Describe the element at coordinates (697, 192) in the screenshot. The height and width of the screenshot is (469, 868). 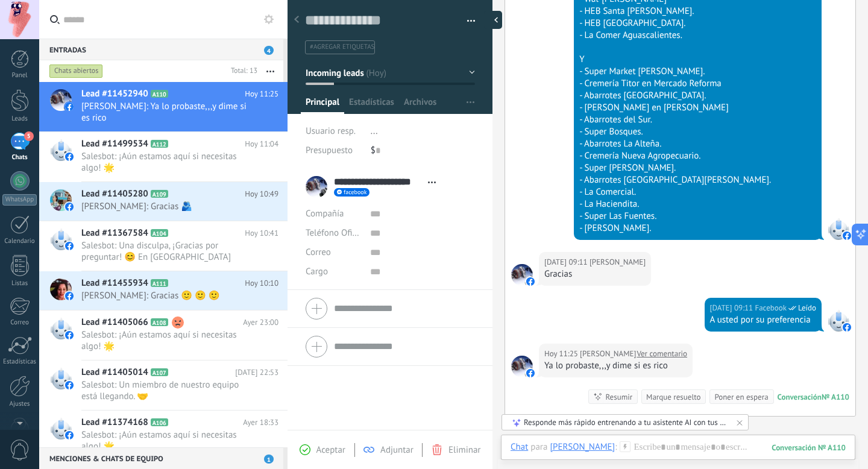
I see `div: - La Comercial.` at that location.